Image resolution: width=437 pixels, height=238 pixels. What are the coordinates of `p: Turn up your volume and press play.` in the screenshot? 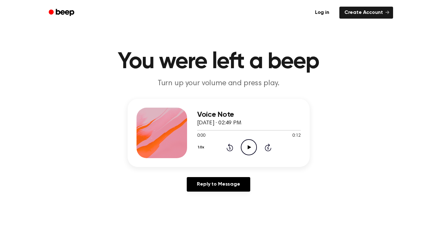 It's located at (219, 83).